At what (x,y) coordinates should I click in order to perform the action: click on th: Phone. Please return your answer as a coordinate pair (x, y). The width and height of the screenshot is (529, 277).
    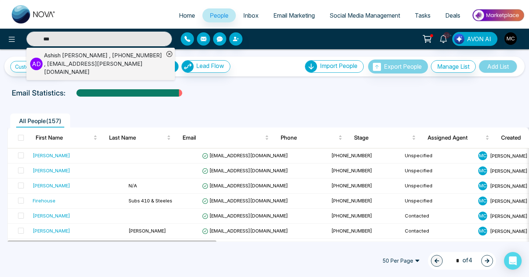
    Looking at the image, I should click on (311, 138).